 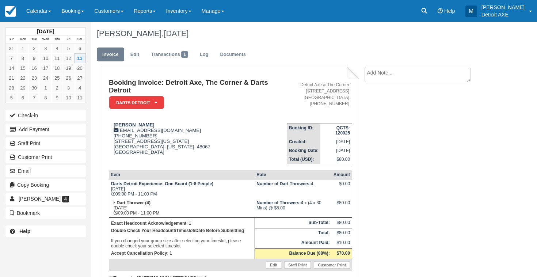 I want to click on th: Thu, so click(x=57, y=39).